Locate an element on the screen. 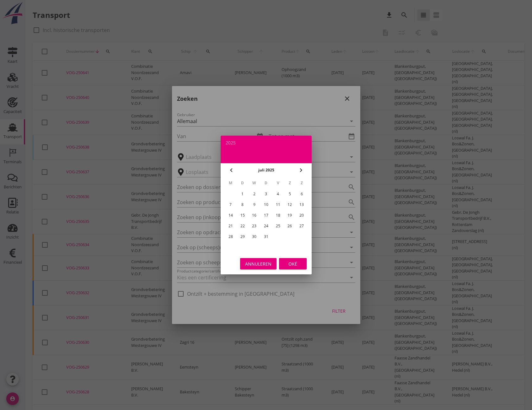 This screenshot has width=532, height=410. button: 17 is located at coordinates (266, 215).